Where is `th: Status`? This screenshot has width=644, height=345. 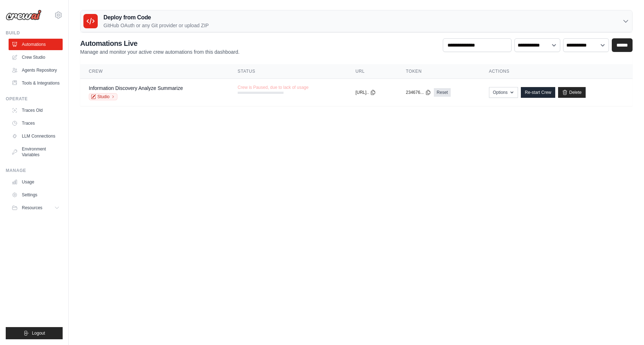
th: Status is located at coordinates (288, 71).